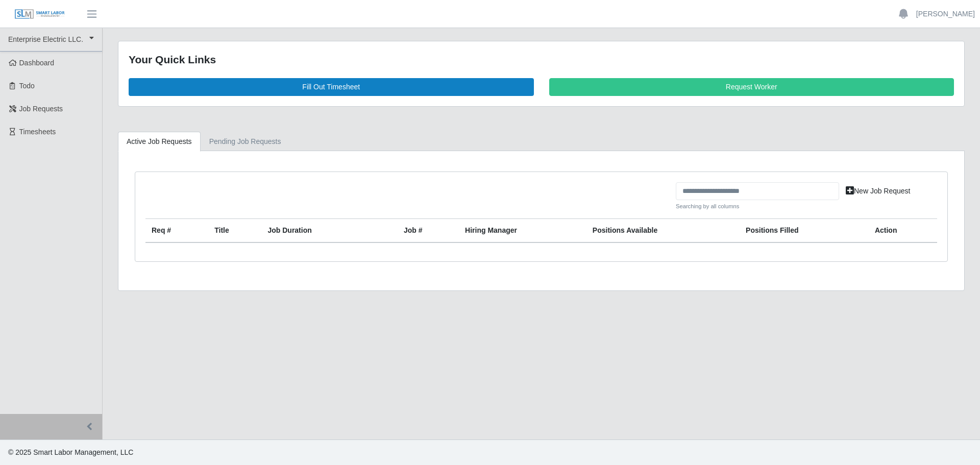  What do you see at coordinates (159, 142) in the screenshot?
I see `a: Active Job Requests` at bounding box center [159, 142].